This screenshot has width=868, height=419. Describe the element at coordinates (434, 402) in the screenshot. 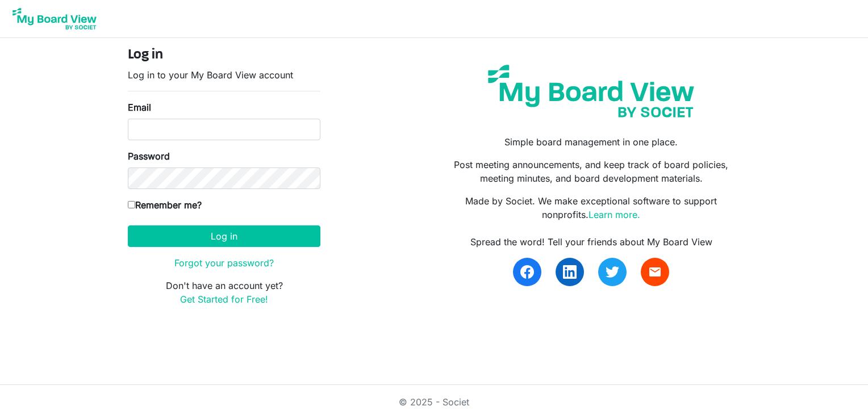

I see `a: © 2025 - Societ` at that location.